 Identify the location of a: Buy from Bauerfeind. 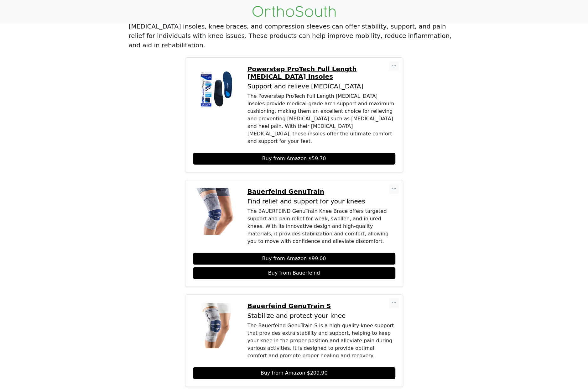
(294, 273).